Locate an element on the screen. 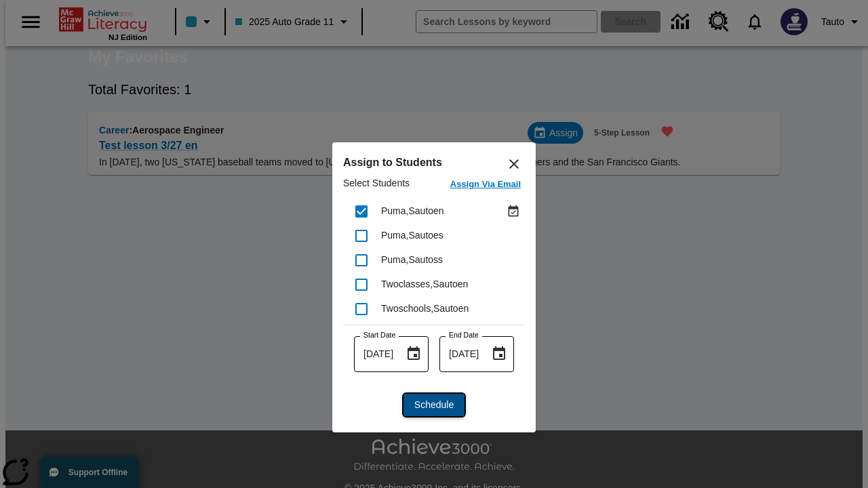 This screenshot has height=488, width=868. button: Assigned Oct 13 to Oct 13 is located at coordinates (513, 212).